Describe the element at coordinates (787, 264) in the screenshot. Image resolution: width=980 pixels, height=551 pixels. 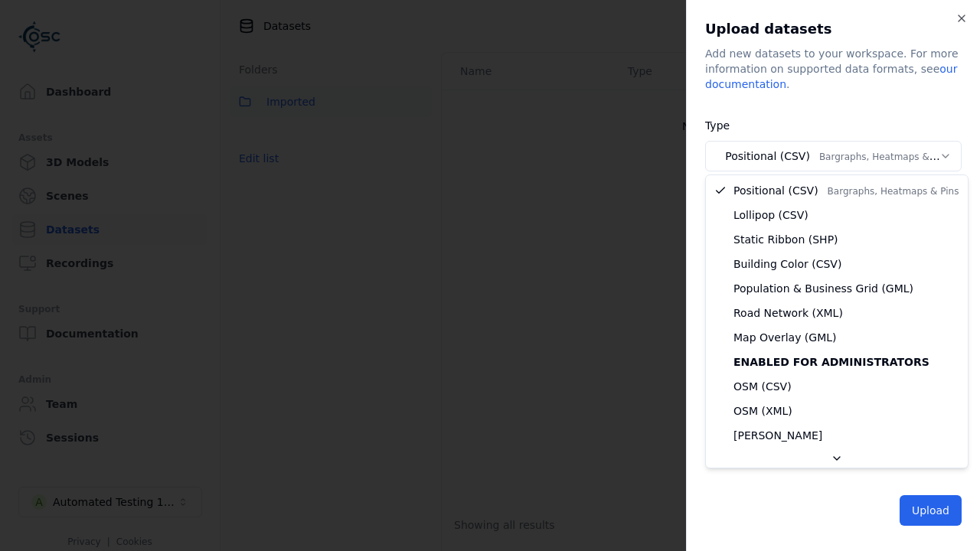
I see `span: Building Color (CSV)` at that location.